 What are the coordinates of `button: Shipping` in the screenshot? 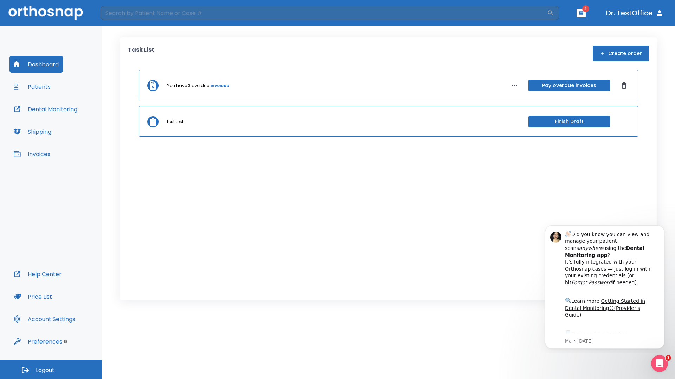 It's located at (32, 132).